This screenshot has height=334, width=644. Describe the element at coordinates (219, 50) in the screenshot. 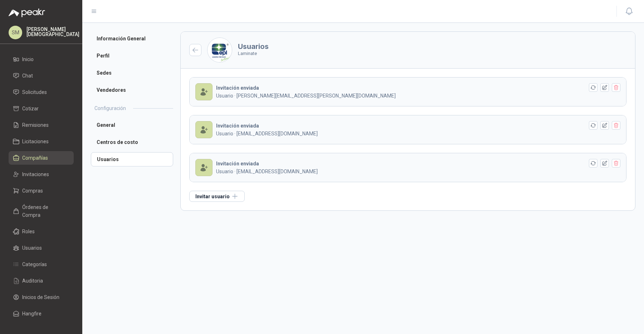

I see `img: Company Logo` at that location.